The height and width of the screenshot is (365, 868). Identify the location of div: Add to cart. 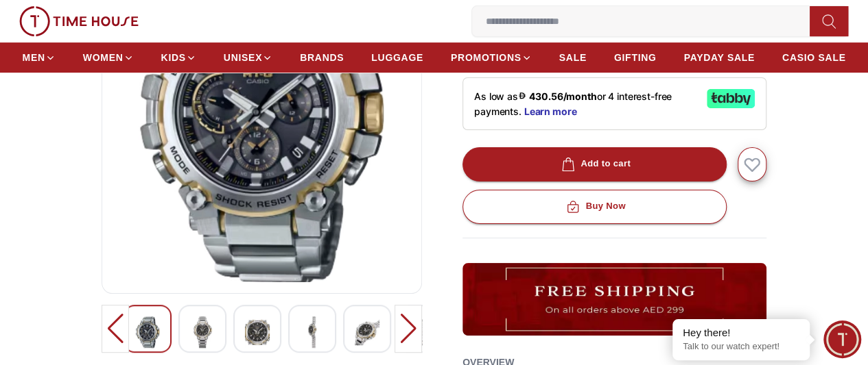
(594, 163).